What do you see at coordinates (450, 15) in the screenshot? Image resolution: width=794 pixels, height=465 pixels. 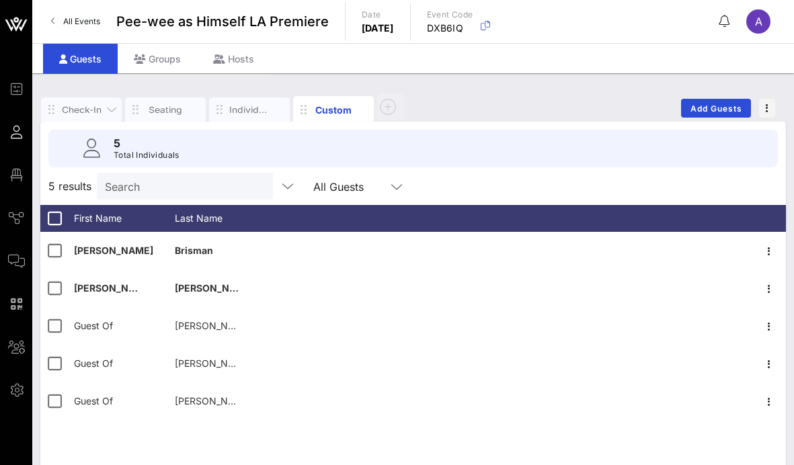 I see `p: Event Code` at bounding box center [450, 15].